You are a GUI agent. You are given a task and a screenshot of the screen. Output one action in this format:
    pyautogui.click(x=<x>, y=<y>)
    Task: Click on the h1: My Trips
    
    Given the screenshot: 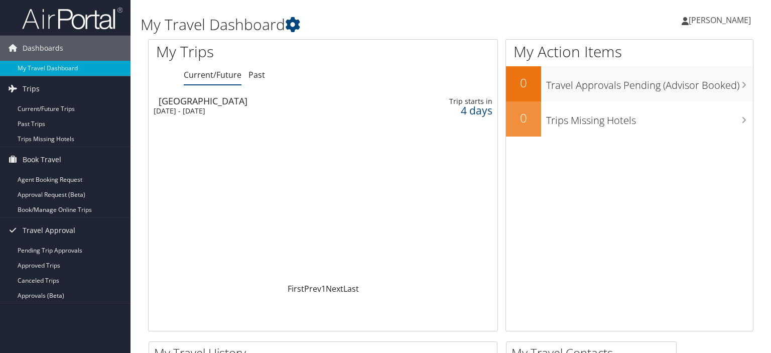 What is the action you would take?
    pyautogui.click(x=250, y=52)
    